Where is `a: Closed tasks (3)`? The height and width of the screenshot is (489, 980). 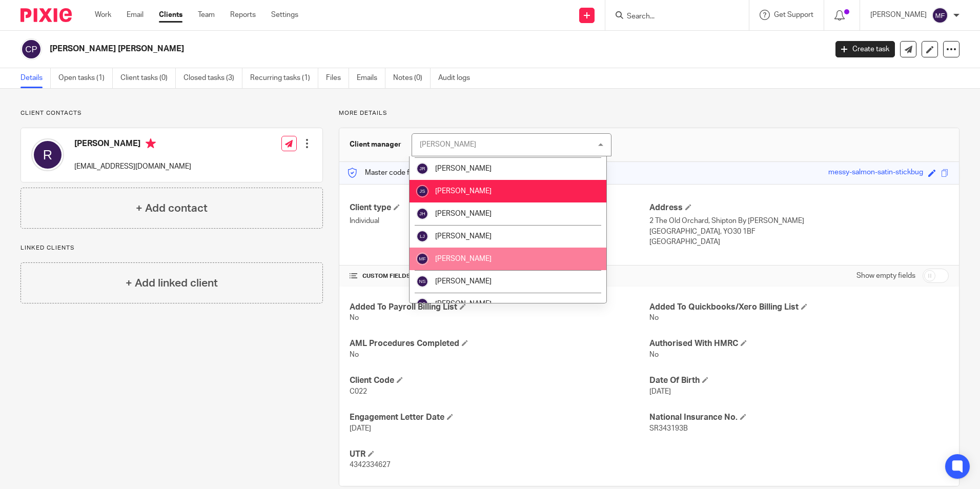 a: Closed tasks (3) is located at coordinates (213, 78).